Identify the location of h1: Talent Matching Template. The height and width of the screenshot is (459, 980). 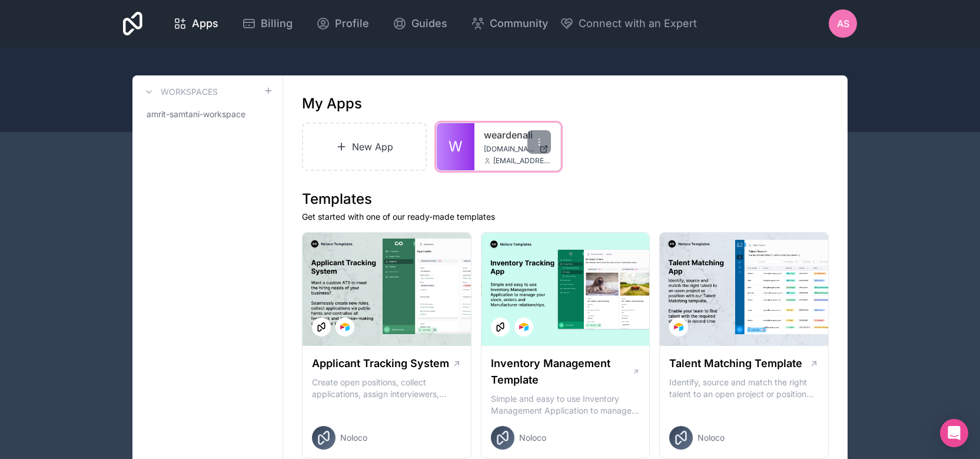
(735, 364).